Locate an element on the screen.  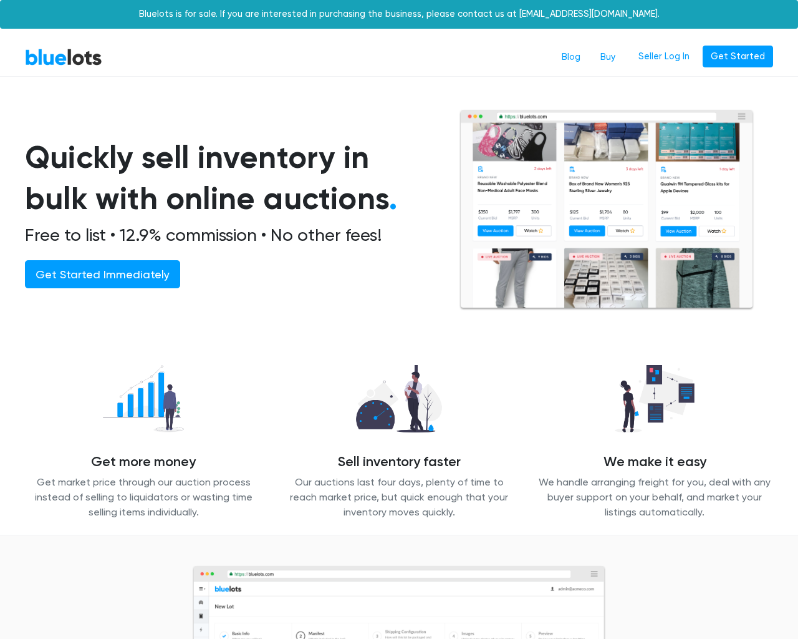
p: Our auctions last four days, plenty of time to reach market price, but quick enough that your inv... is located at coordinates (399, 497).